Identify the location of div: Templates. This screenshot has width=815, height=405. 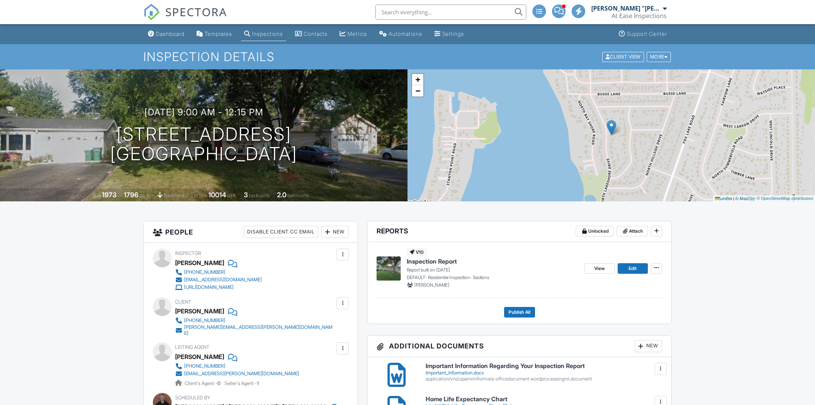
(218, 34).